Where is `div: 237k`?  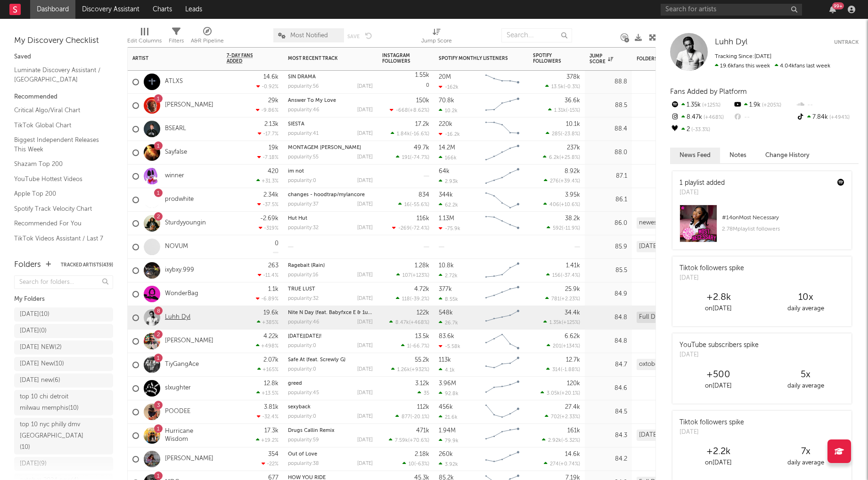 div: 237k is located at coordinates (574, 148).